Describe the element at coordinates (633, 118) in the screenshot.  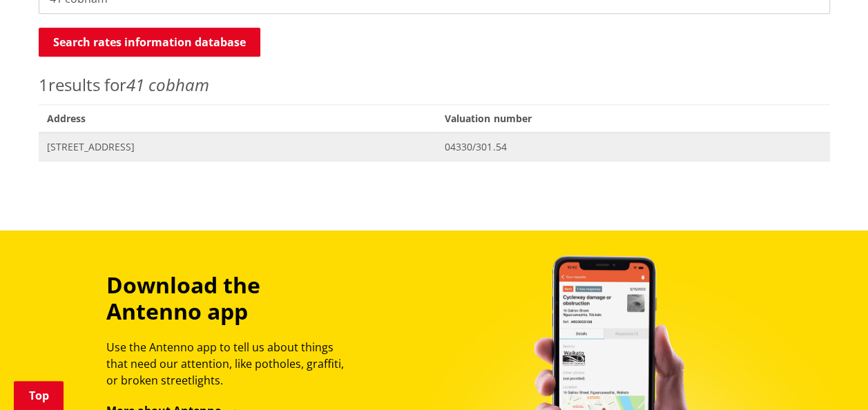
I see `span: Valuation number` at that location.